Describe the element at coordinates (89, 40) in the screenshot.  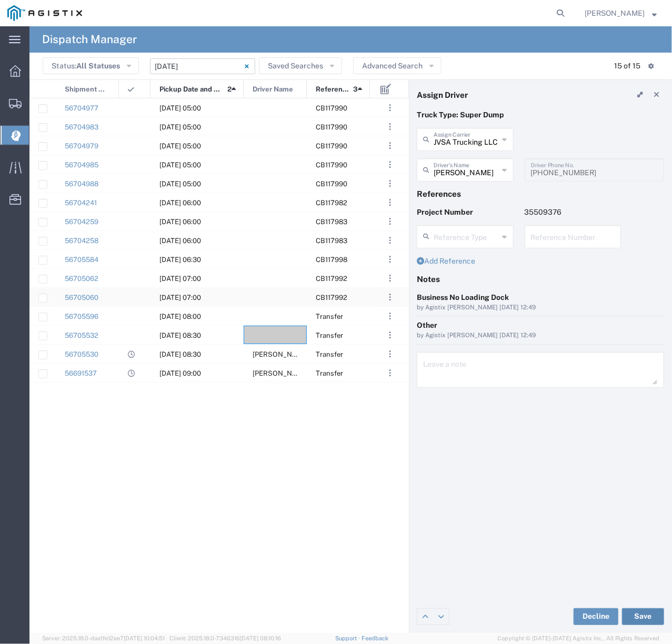
I see `h4: Dispatch Manager` at that location.